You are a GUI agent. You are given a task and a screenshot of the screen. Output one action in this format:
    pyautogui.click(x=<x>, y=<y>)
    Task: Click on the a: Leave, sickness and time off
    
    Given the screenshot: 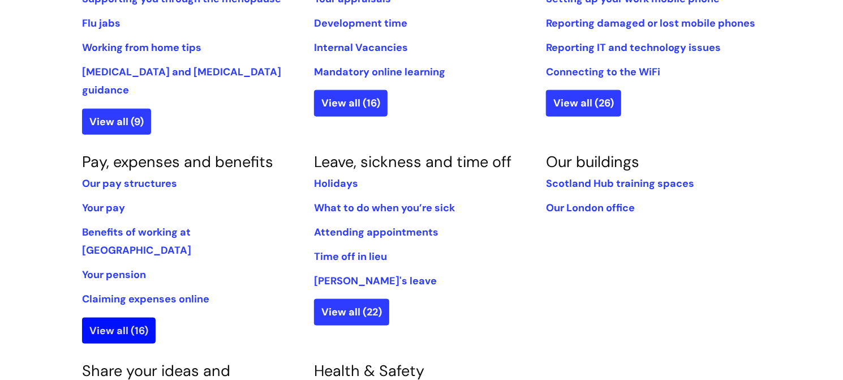 What is the action you would take?
    pyautogui.click(x=413, y=161)
    